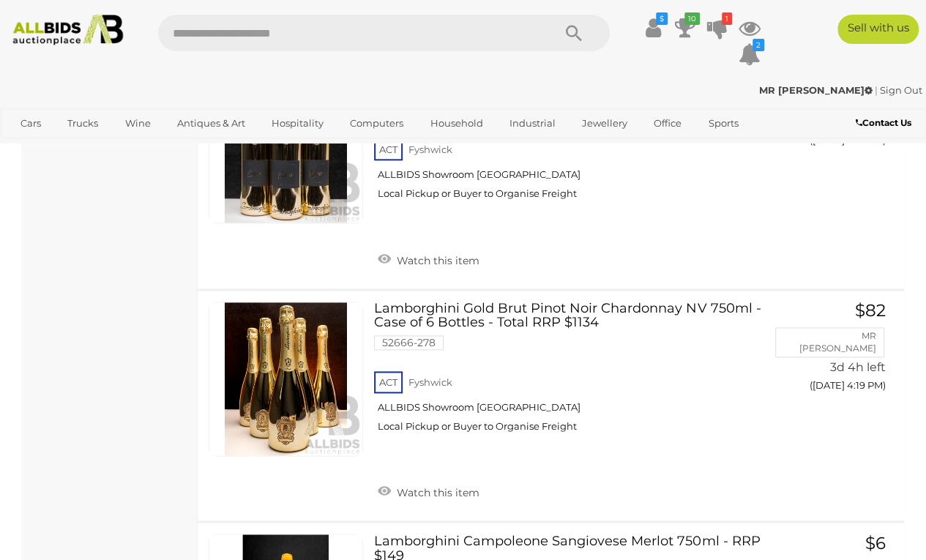  Describe the element at coordinates (750, 54) in the screenshot. I see `a: 2` at that location.